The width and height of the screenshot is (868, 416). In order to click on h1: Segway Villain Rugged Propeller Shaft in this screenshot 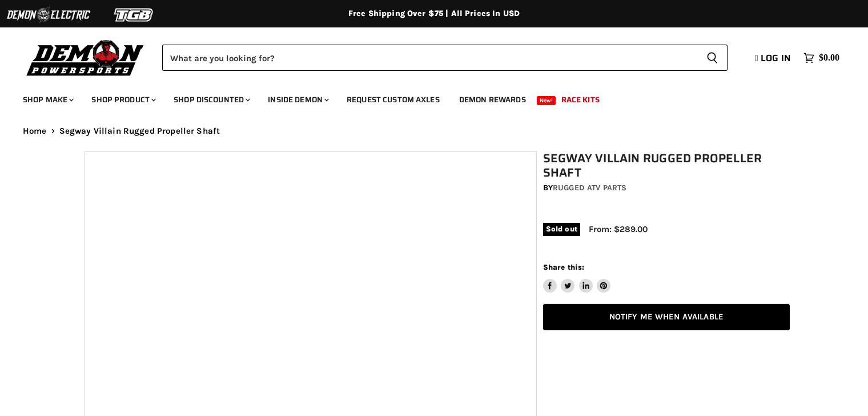, I will do `click(667, 166)`.